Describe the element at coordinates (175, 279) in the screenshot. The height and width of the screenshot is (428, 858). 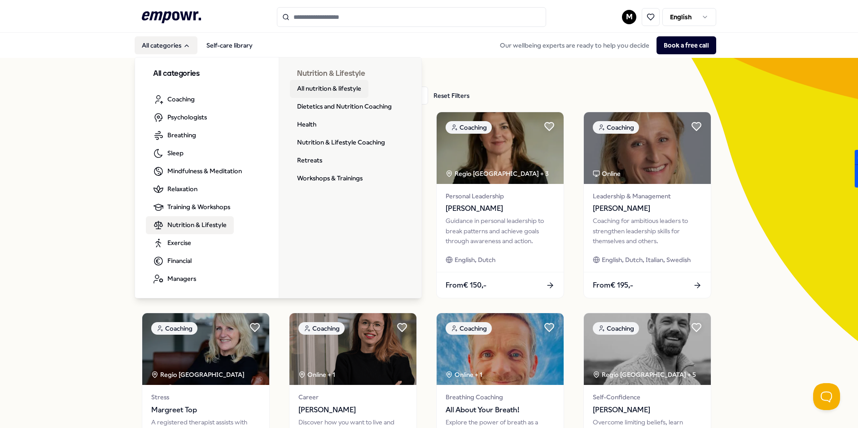
I see `a: Managers` at that location.